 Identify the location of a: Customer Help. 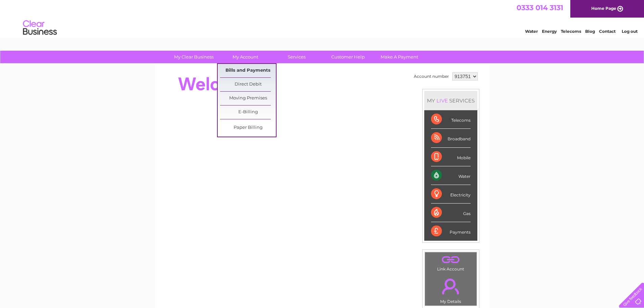
(348, 57).